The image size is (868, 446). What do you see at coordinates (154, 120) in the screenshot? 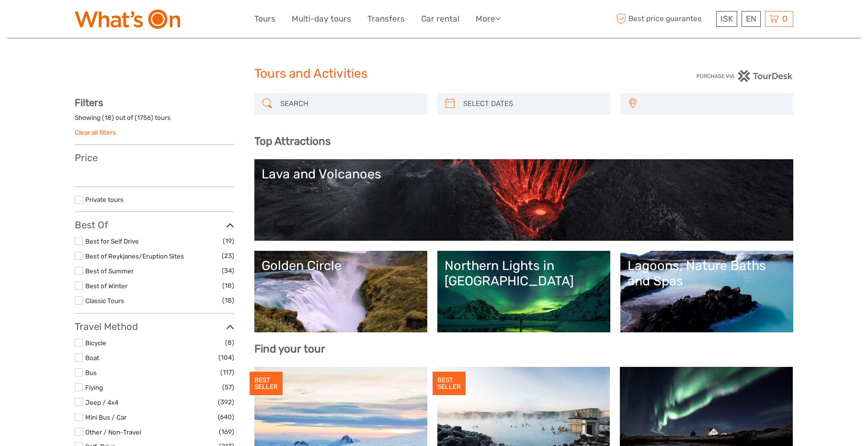
I see `div: Showing ( ) out of ( ) tours` at bounding box center [154, 120].